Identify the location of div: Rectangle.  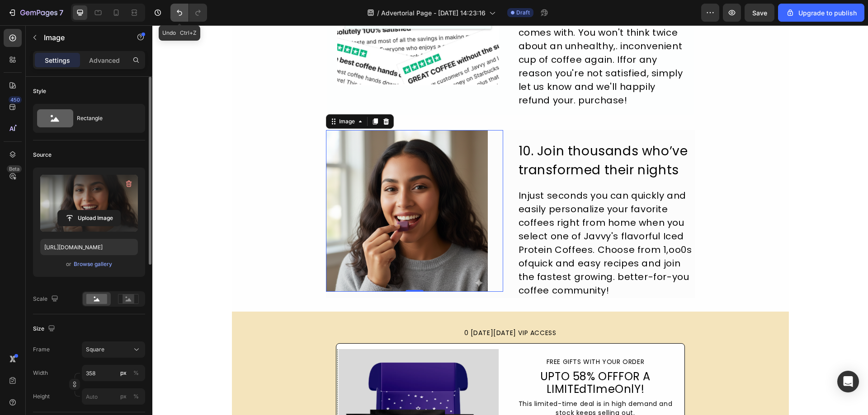
(105, 118).